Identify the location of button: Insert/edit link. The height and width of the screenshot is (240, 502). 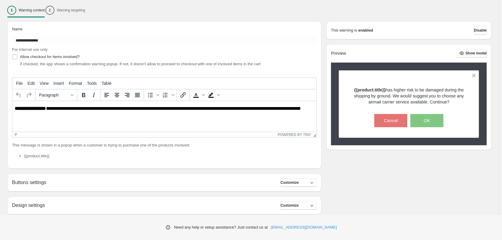
(183, 95).